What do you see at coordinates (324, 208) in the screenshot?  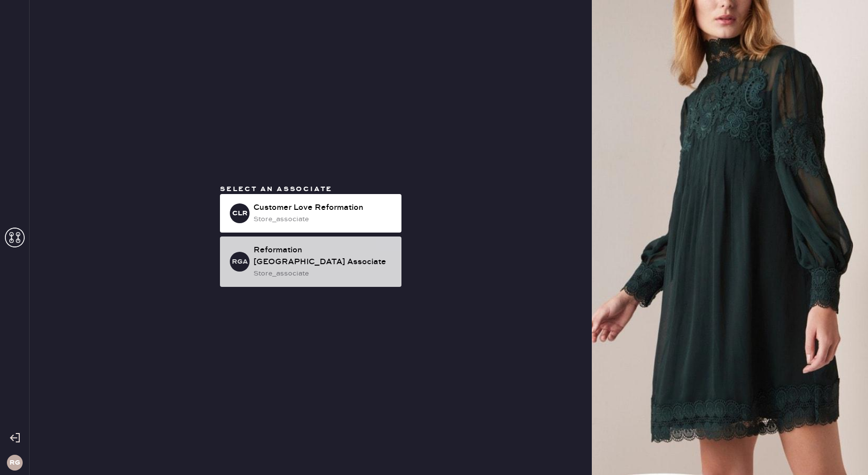 I see `div: Customer Love Reformation` at bounding box center [324, 208].